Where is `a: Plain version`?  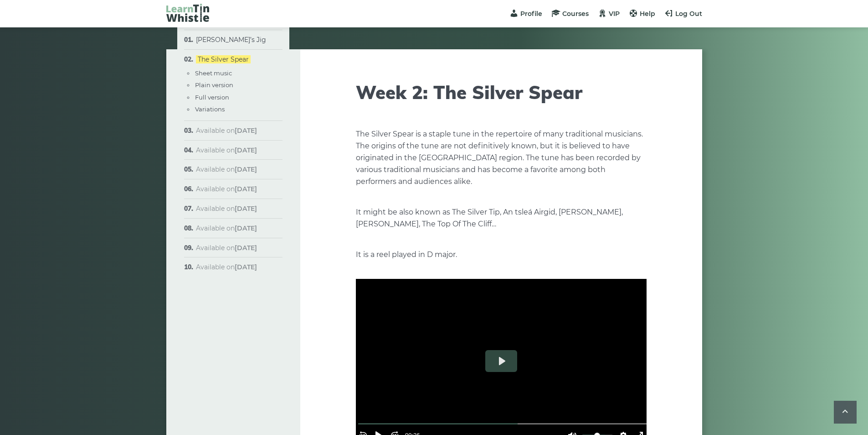
a: Plain version is located at coordinates (214, 85).